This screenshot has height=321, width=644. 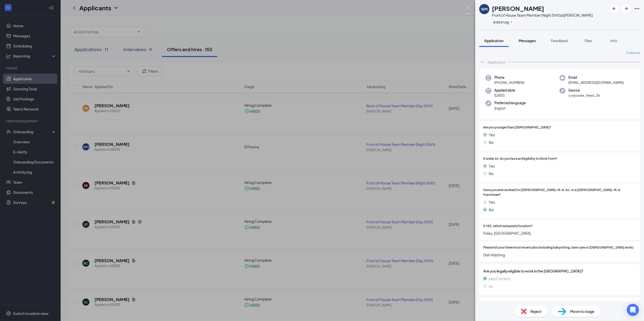 I want to click on span: Collapse all, so click(x=633, y=53).